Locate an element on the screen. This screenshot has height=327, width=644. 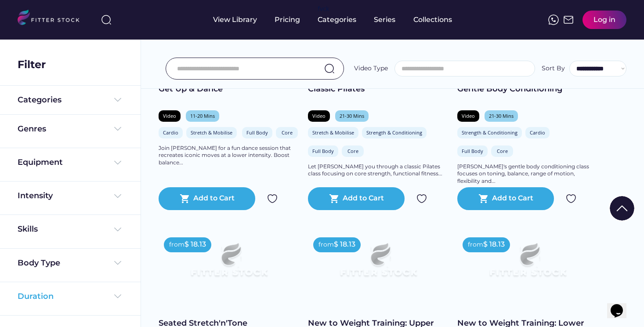
img: Group%201000002322%20%281%29.svg is located at coordinates (622, 208).